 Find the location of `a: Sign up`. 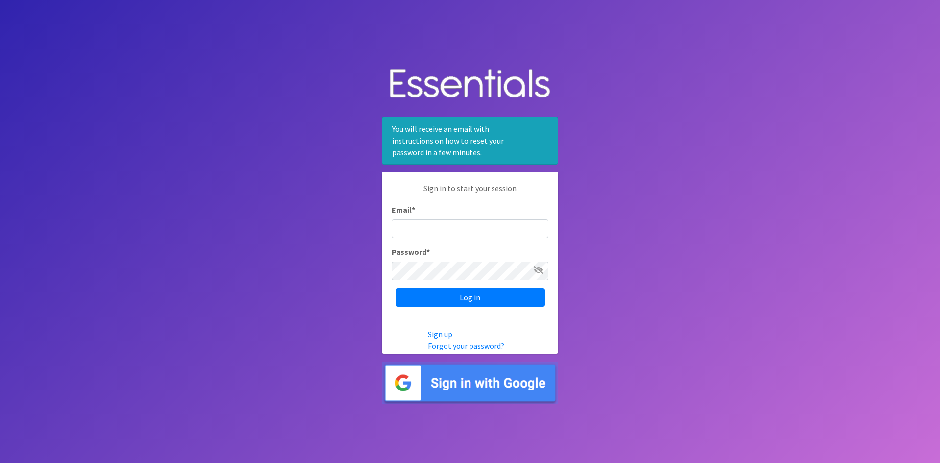

a: Sign up is located at coordinates (440, 334).